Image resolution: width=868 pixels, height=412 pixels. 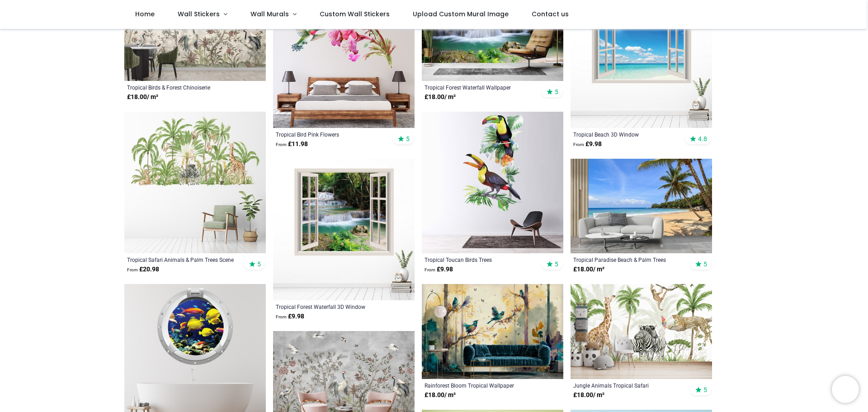 I want to click on img: Tropical Safari Animals & Palm Trees Wall Sticker Scene, so click(x=195, y=182).